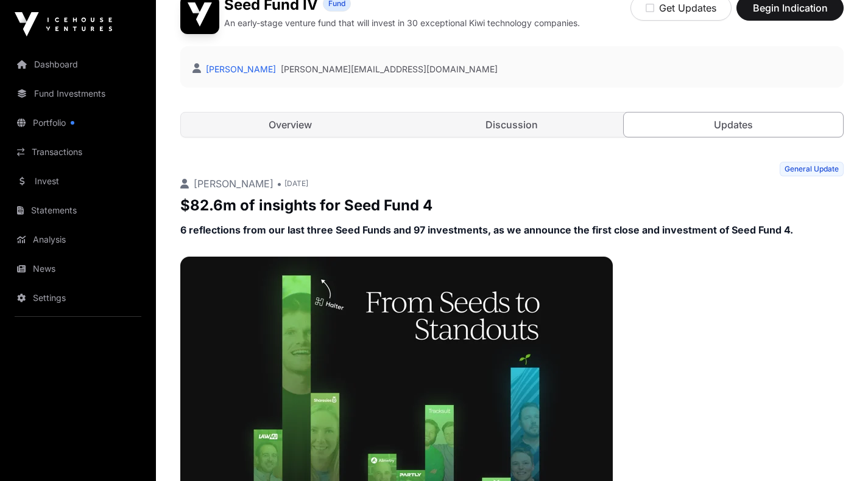 The image size is (868, 481). I want to click on a: Updates, so click(733, 125).